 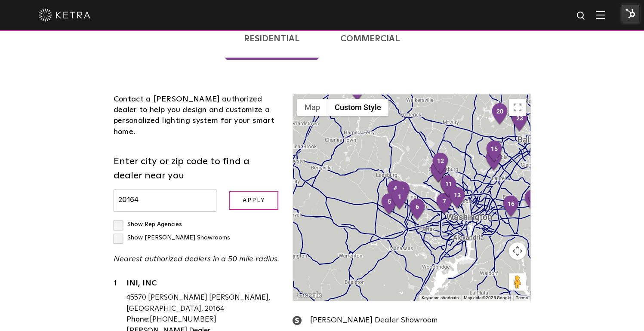 I want to click on button: Map camera controls, so click(x=518, y=251).